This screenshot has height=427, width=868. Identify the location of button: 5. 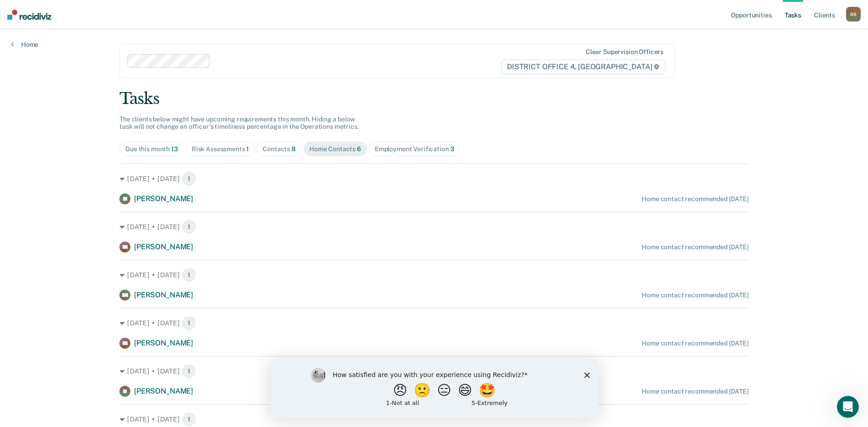
(217, 32).